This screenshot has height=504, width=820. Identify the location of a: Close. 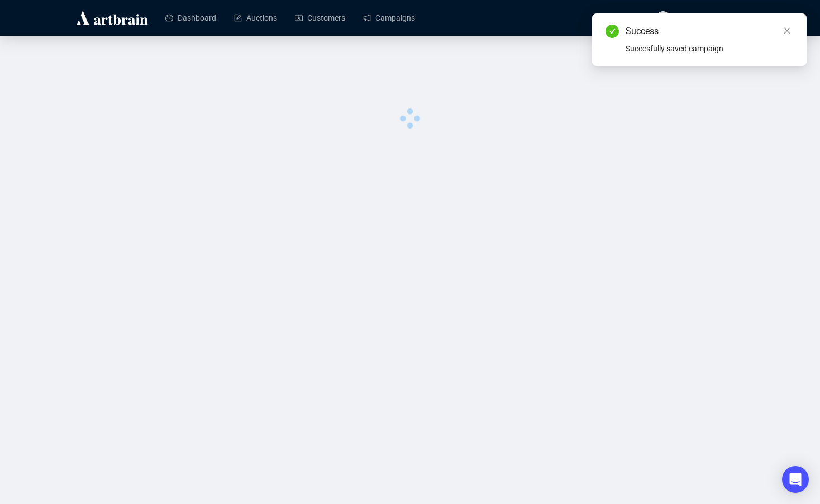
(788, 31).